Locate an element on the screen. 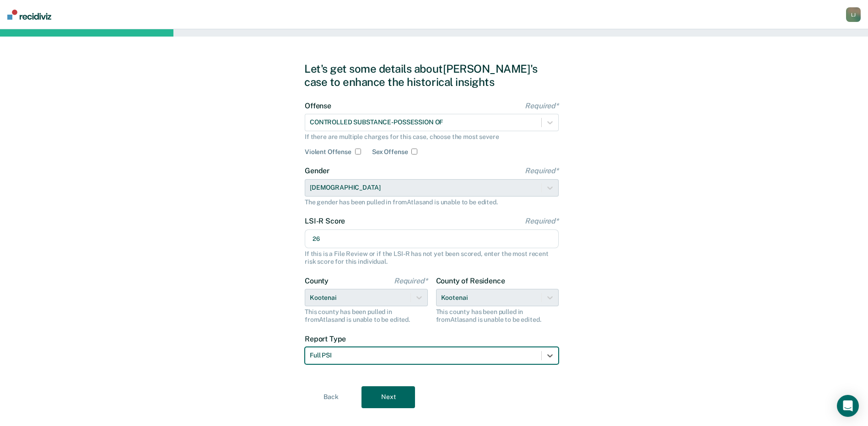 The height and width of the screenshot is (426, 868). label: Sex Offense is located at coordinates (390, 152).